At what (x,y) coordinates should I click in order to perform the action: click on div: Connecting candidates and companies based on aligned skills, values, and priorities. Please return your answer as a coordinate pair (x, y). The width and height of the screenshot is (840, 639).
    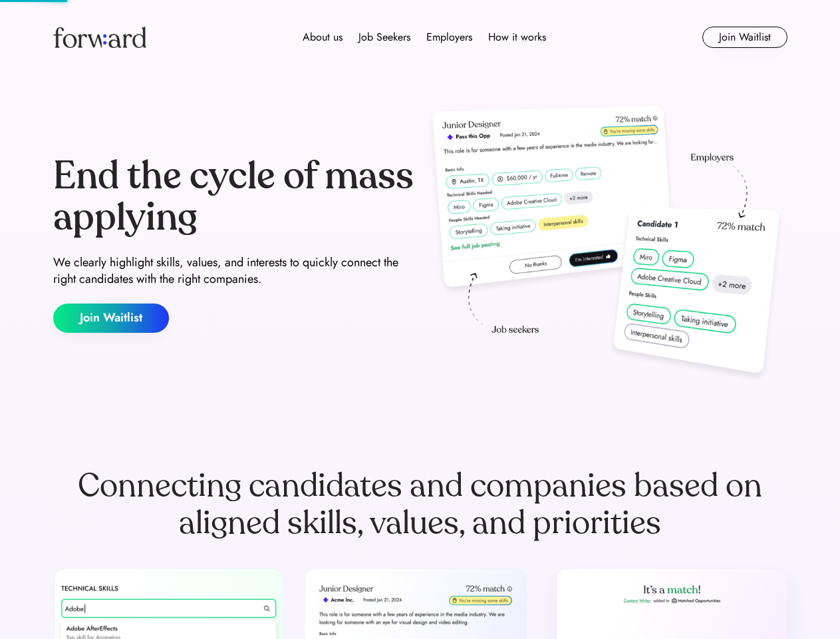
    Looking at the image, I should click on (420, 505).